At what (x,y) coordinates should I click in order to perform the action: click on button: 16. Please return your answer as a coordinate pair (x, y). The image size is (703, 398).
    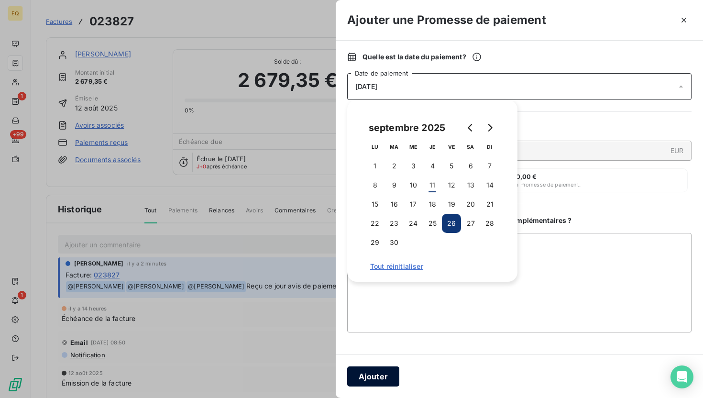
    Looking at the image, I should click on (394, 204).